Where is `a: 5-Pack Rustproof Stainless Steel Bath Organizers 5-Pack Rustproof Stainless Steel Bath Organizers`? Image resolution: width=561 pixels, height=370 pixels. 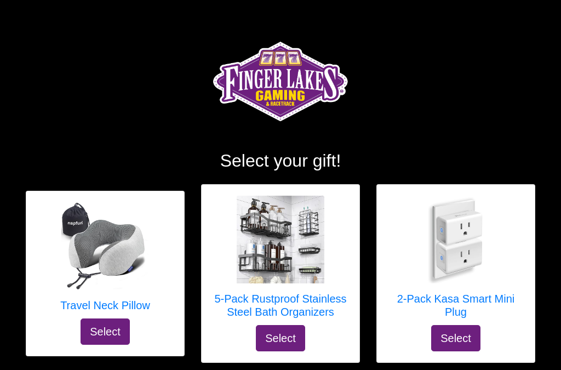 a: 5-Pack Rustproof Stainless Steel Bath Organizers 5-Pack Rustproof Stainless Steel Bath Organizers is located at coordinates (280, 260).